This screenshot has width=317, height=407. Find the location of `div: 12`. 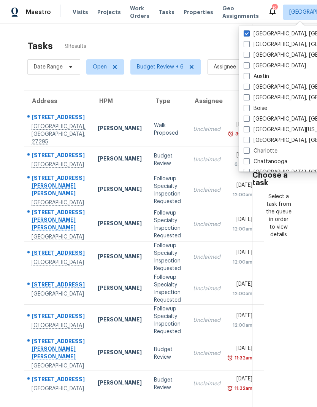

div: 12 is located at coordinates (275, 8).